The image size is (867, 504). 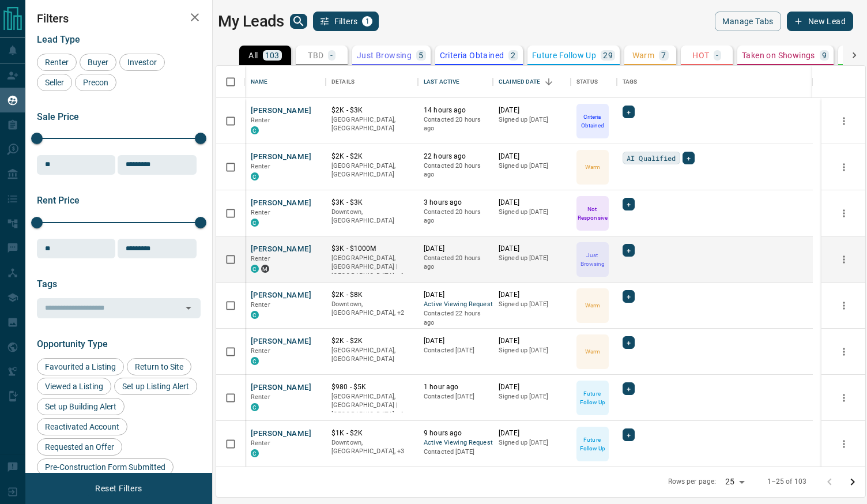 I want to click on p: 103, so click(x=272, y=56).